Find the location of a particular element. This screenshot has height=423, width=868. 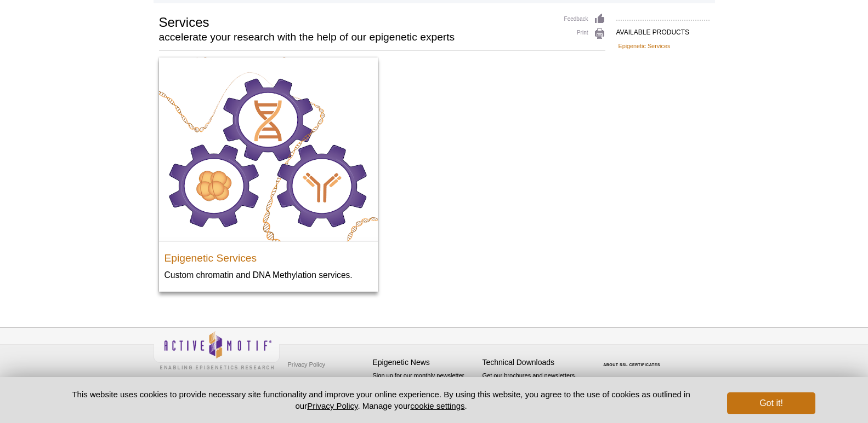

a: Terms & Conditions is located at coordinates (314, 381).